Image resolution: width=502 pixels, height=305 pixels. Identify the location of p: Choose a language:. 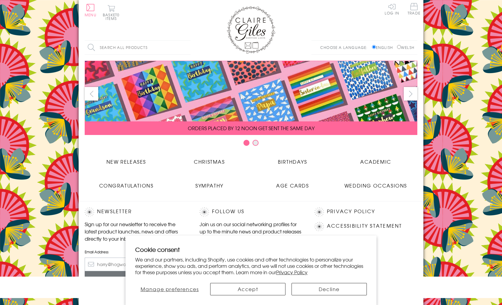
(345, 47).